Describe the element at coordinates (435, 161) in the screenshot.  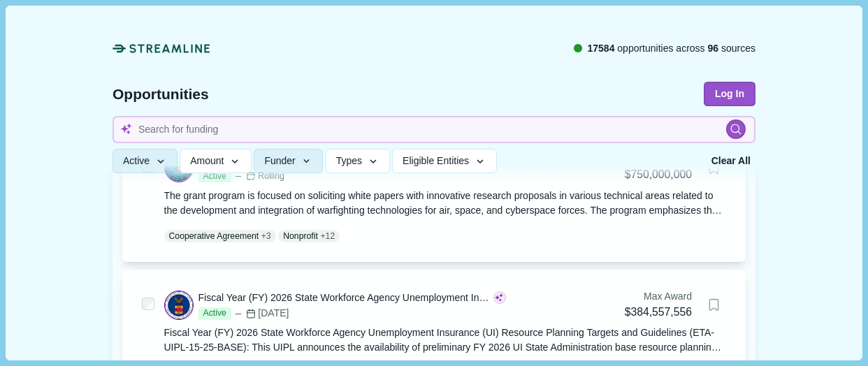
I see `span: Eligible Entities` at that location.